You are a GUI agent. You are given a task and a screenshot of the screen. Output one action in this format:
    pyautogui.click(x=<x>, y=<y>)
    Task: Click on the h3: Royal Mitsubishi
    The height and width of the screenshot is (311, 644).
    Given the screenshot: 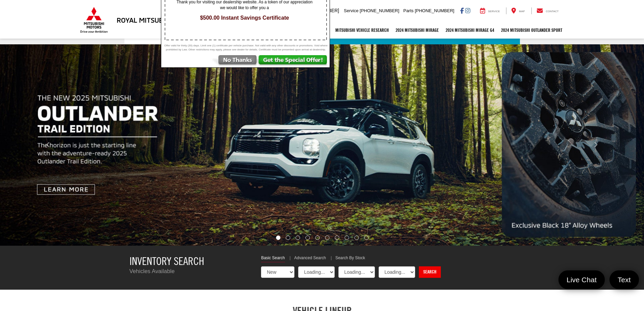 What is the action you would take?
    pyautogui.click(x=146, y=20)
    